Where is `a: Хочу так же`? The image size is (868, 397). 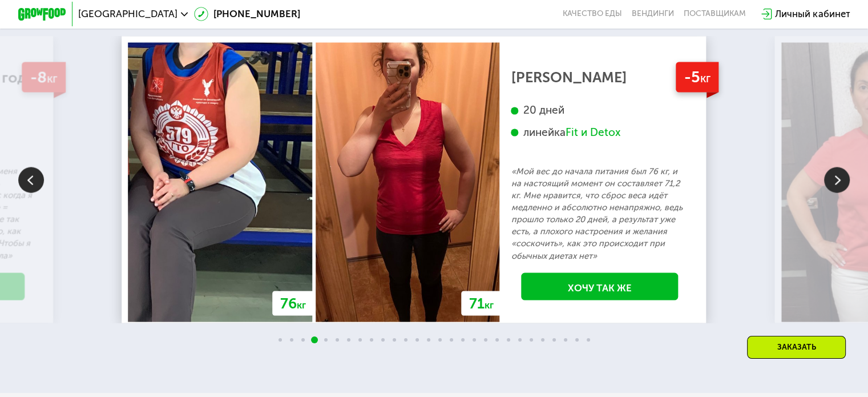
a: Хочу так же is located at coordinates (600, 286).